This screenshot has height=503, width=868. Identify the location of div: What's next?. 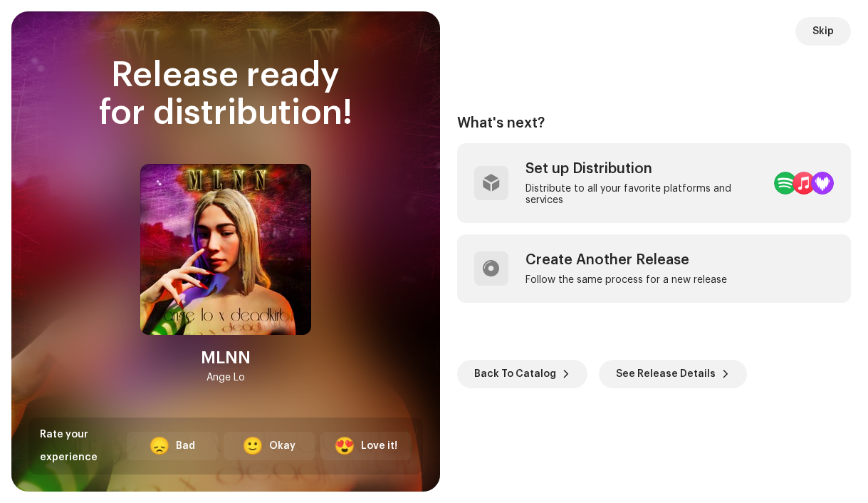
(654, 123).